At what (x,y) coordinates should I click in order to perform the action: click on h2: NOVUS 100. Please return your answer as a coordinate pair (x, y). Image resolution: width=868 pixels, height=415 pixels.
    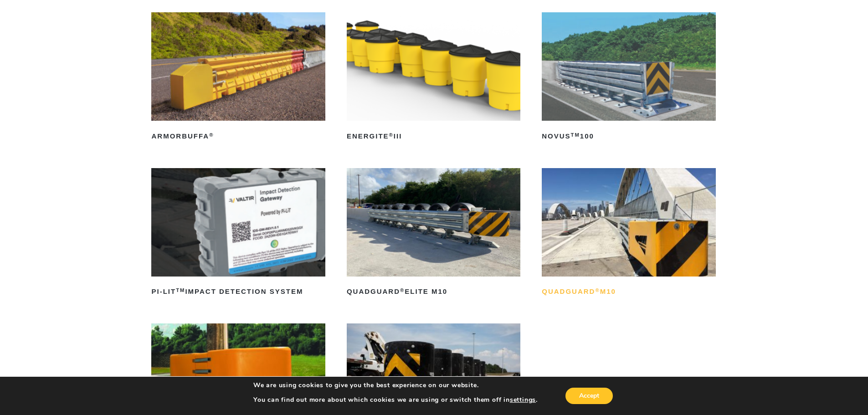
    Looking at the image, I should click on (628, 137).